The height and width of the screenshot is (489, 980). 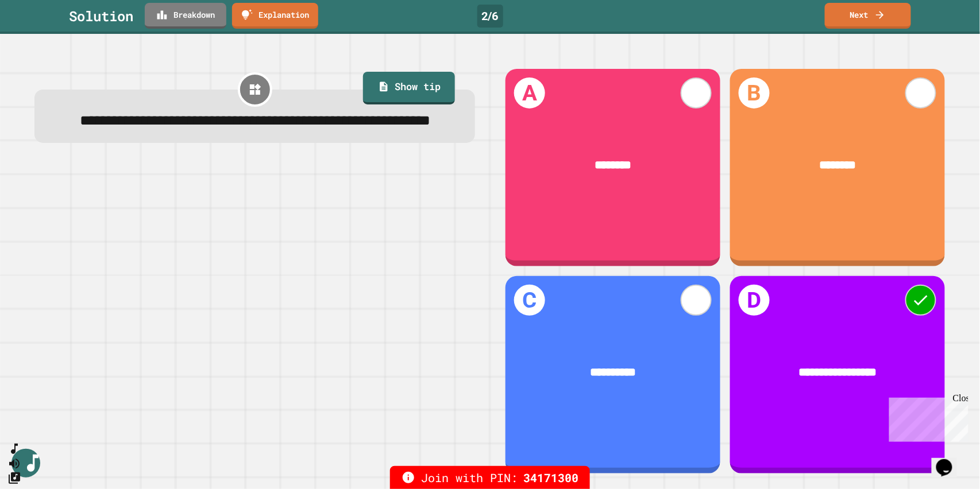 I want to click on div: 2 / 6, so click(x=490, y=16).